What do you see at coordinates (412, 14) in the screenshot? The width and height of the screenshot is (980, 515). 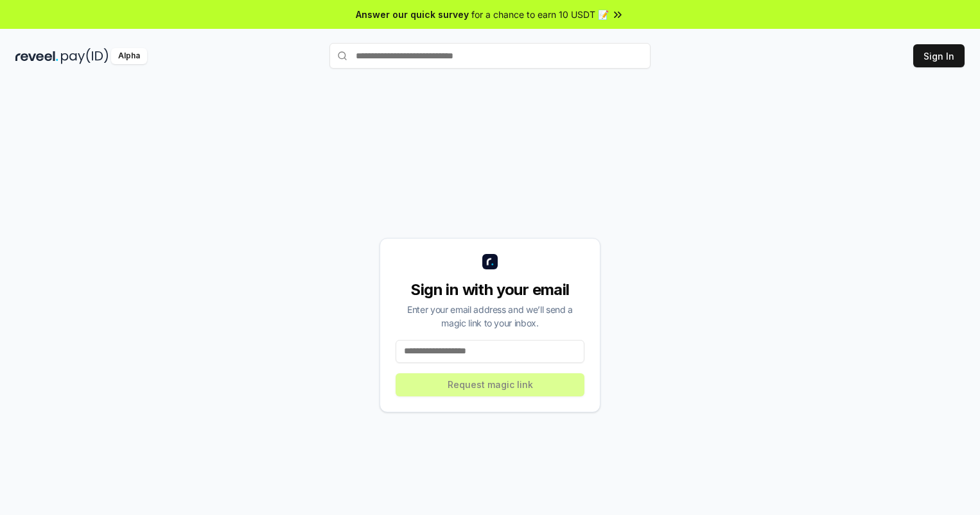 I see `span: Answer our quick survey` at bounding box center [412, 14].